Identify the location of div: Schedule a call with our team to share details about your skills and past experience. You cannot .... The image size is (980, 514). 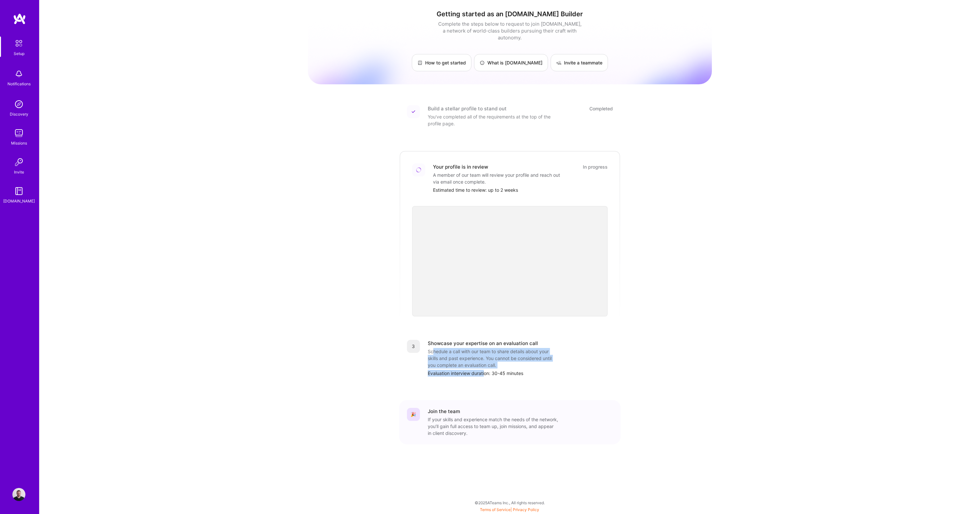
(493, 358).